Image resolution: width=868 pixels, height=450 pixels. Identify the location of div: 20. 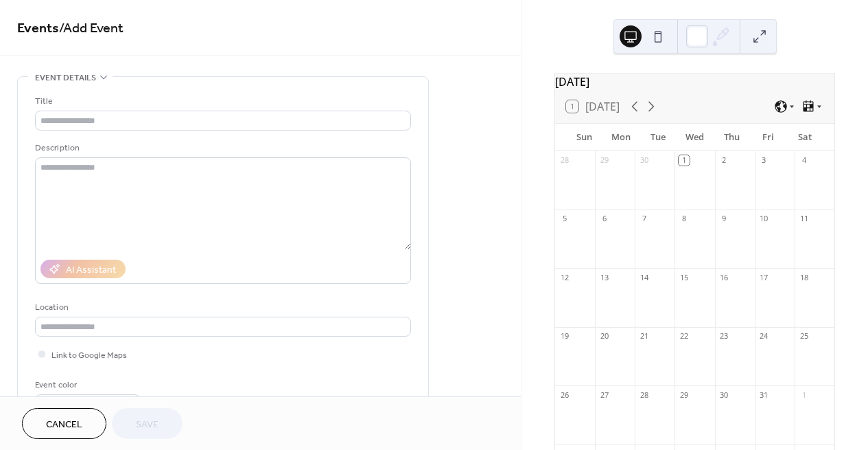
(603, 336).